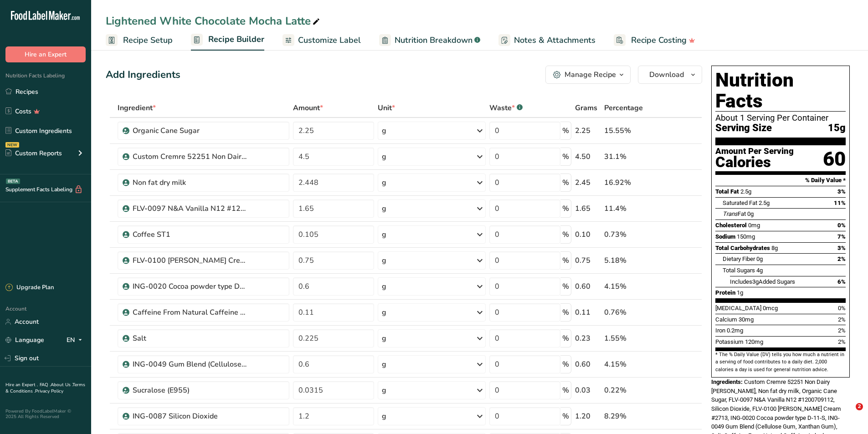  What do you see at coordinates (727, 191) in the screenshot?
I see `span: Total Fat` at bounding box center [727, 191].